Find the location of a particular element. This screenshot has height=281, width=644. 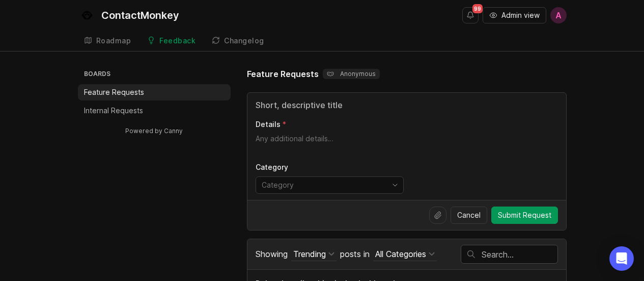

span: Submit Request is located at coordinates (524, 215).